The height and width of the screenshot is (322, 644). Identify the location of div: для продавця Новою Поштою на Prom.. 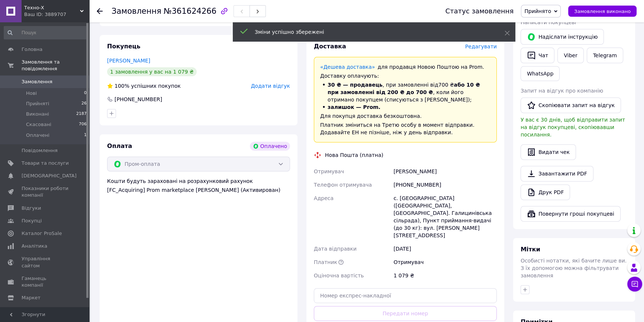
(405, 67).